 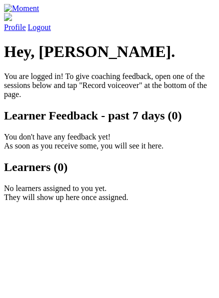 What do you see at coordinates (109, 115) in the screenshot?
I see `h2: Learner Feedback - past 7 days (0)` at bounding box center [109, 115].